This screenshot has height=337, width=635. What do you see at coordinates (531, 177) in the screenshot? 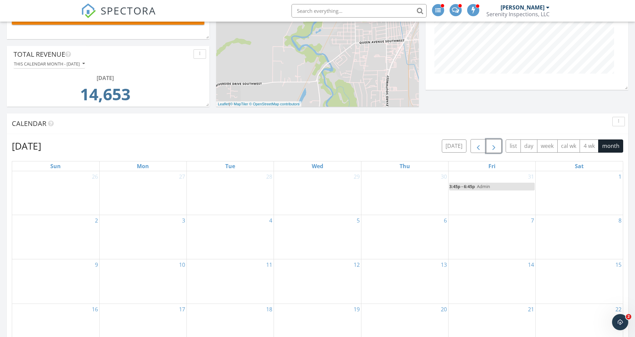
I see `a: Go to October 31, 2025` at bounding box center [531, 177].